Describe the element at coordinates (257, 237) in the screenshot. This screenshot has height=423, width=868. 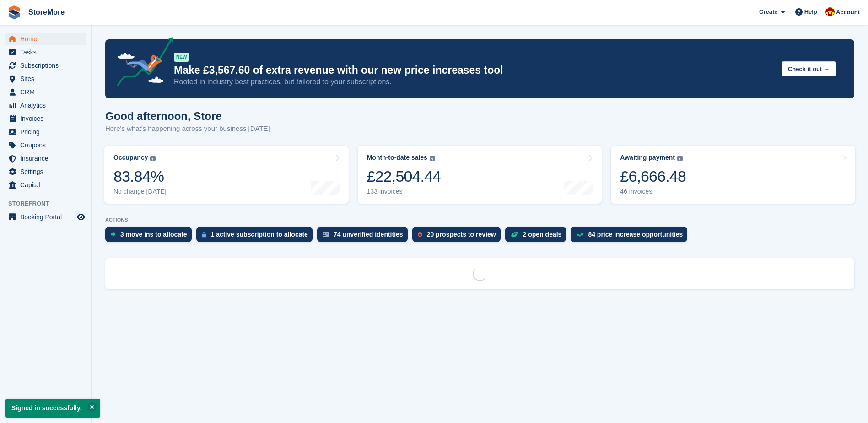
I see `a: 1 active subscription to allocate` at that location.